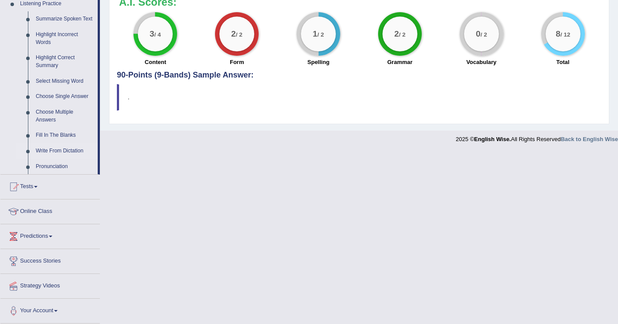  Describe the element at coordinates (152, 34) in the screenshot. I see `big: 3` at that location.